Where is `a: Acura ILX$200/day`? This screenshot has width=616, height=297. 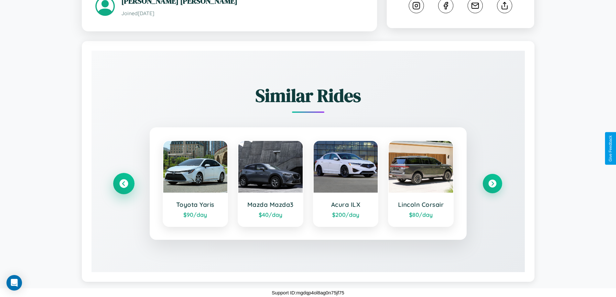 a: Acura ILX$200/day is located at coordinates (345, 184).